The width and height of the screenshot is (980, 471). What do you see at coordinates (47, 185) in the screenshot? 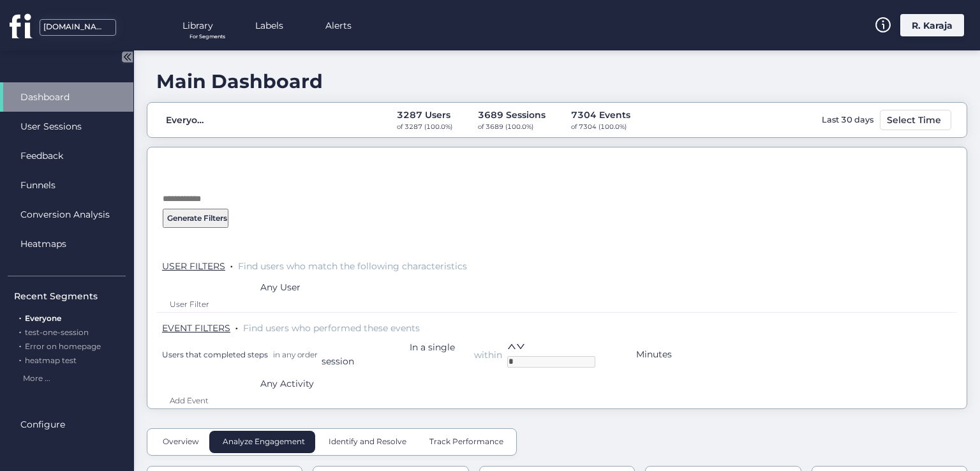
I see `span: Funnels` at bounding box center [47, 185].